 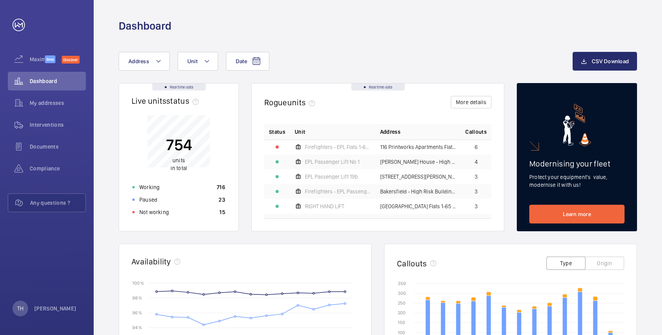 What do you see at coordinates (577, 164) in the screenshot?
I see `h2: Modernising your fleet` at bounding box center [577, 164].